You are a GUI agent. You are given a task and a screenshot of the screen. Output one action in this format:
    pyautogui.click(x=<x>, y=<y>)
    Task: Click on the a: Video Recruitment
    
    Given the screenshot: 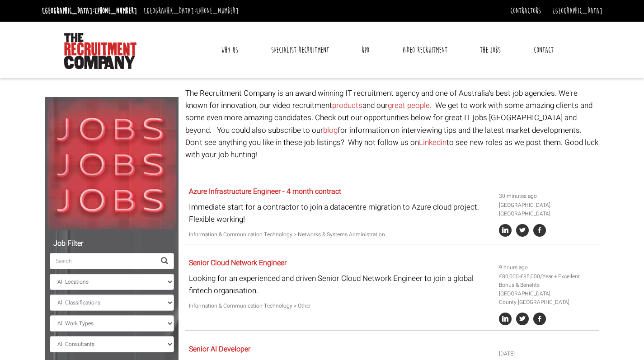 What is the action you would take?
    pyautogui.click(x=425, y=50)
    